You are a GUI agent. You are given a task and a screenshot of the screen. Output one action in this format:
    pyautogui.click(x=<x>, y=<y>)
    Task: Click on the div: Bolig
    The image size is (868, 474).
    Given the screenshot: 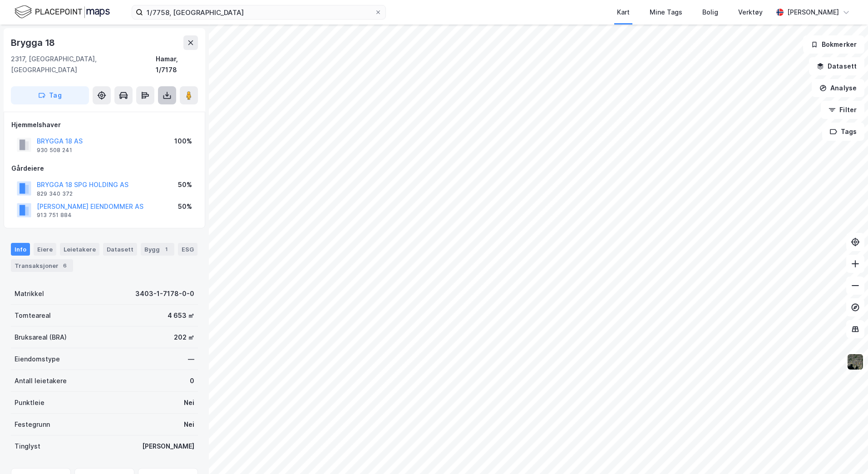 What is the action you would take?
    pyautogui.click(x=710, y=12)
    